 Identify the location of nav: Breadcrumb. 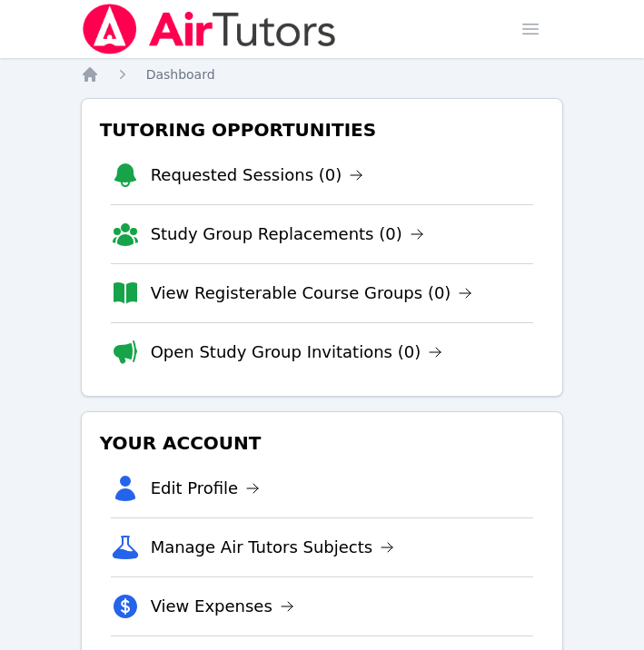
(322, 74).